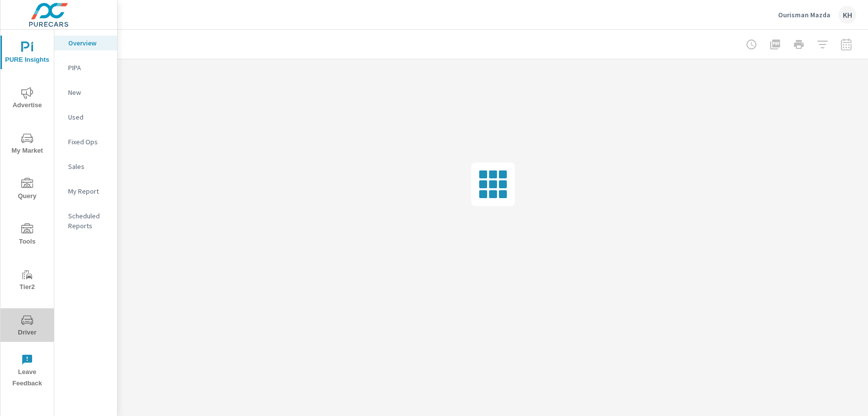 This screenshot has width=868, height=416. I want to click on div: Overview, so click(85, 43).